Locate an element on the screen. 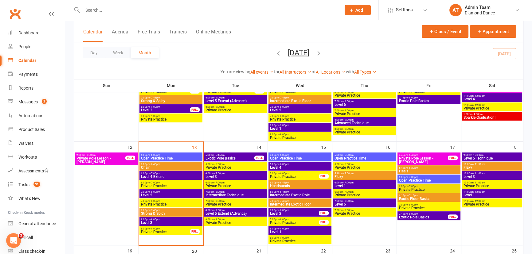  button: Add is located at coordinates (357, 10).